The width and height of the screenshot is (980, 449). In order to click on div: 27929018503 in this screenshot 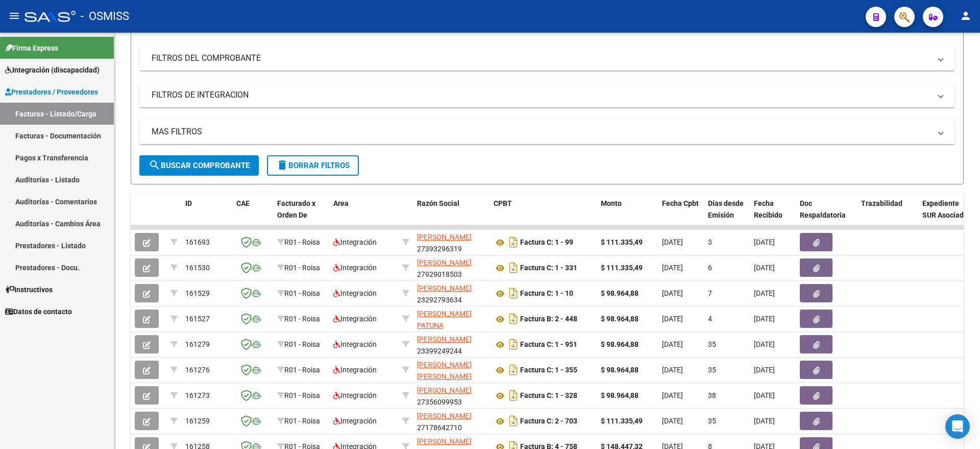, I will do `click(451, 268)`.